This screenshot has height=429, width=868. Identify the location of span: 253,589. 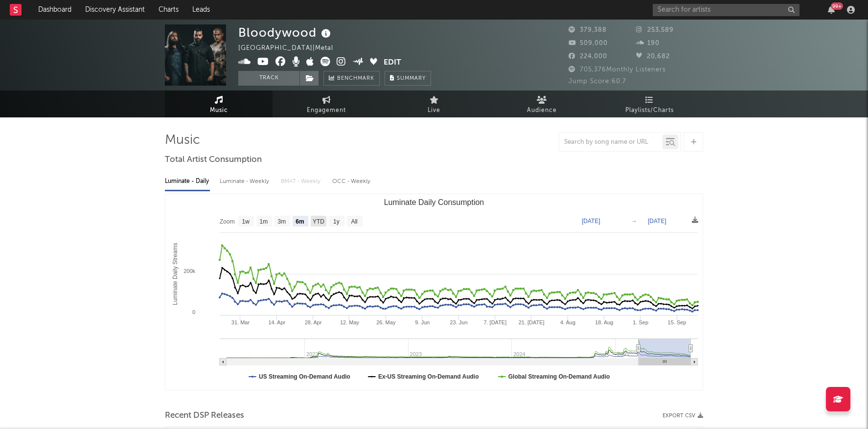
(655, 30).